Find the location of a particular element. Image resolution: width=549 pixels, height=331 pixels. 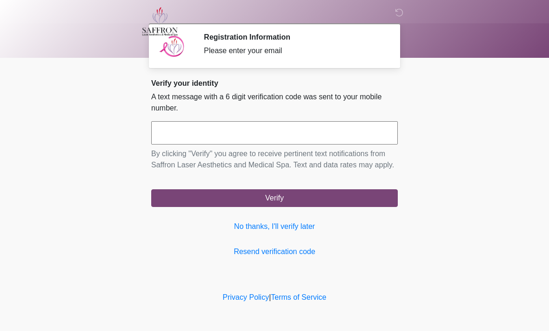

a: Resend verification code is located at coordinates (275, 251).